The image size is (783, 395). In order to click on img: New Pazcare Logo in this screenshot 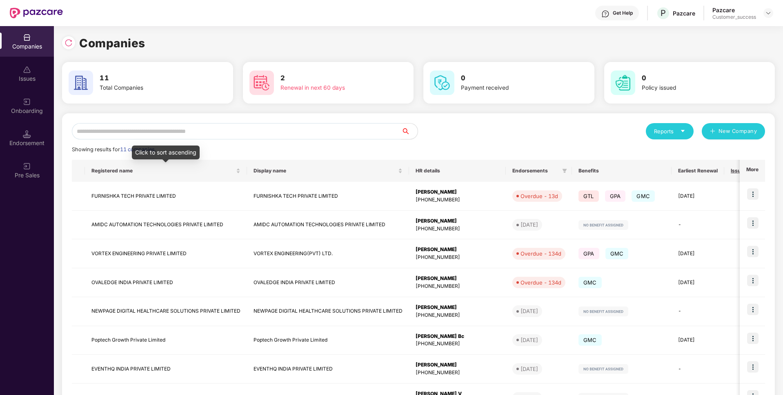, I will do `click(36, 13)`.